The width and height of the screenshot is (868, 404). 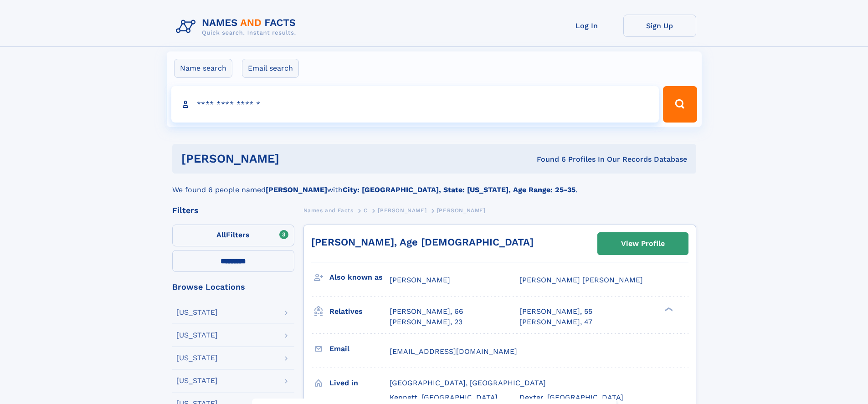 What do you see at coordinates (680, 105) in the screenshot?
I see `button: Search Button` at bounding box center [680, 105].